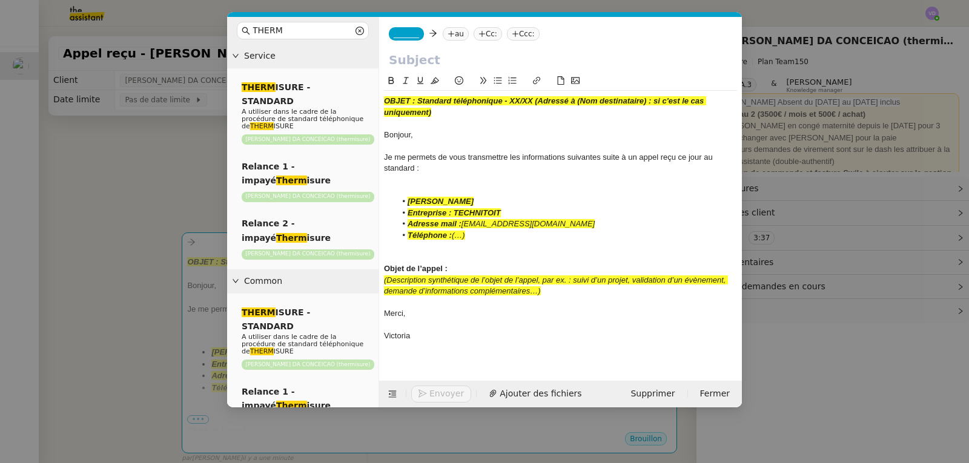  I want to click on em: Entreprise : TECHNITOIT, so click(454, 213).